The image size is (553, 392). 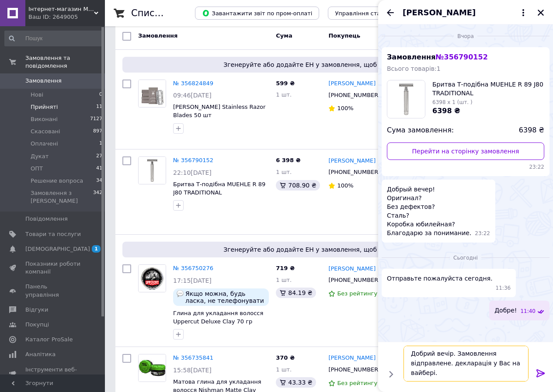 I want to click on a: № 356735841, so click(x=193, y=358).